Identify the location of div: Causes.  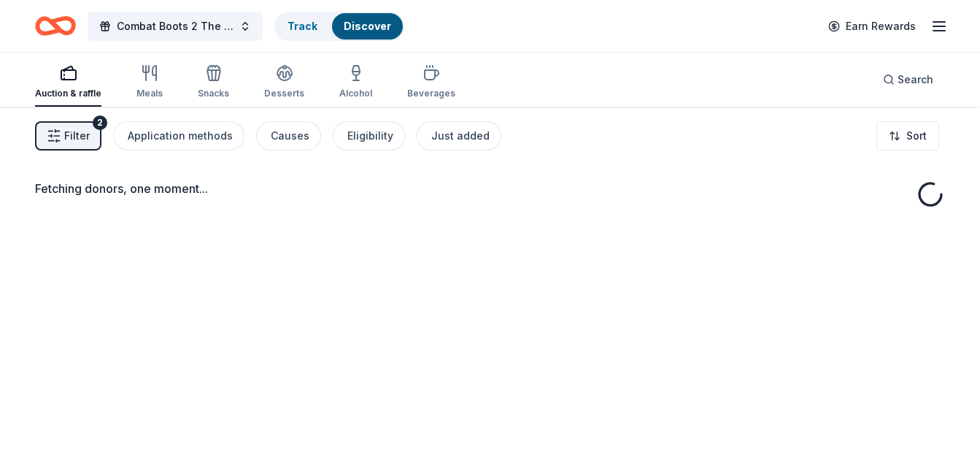
(290, 136).